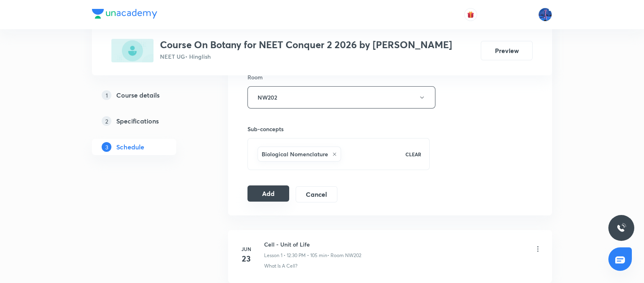 This screenshot has width=644, height=283. I want to click on p: • Room NW202, so click(345, 255).